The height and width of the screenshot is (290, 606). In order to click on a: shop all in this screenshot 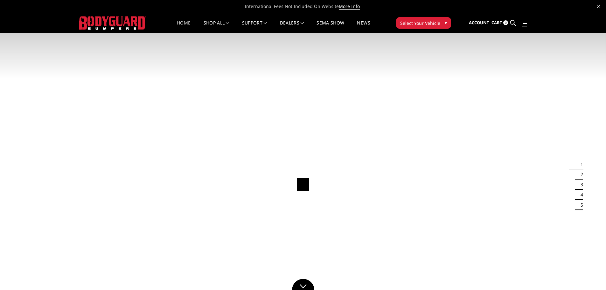, I will do `click(216, 27)`.